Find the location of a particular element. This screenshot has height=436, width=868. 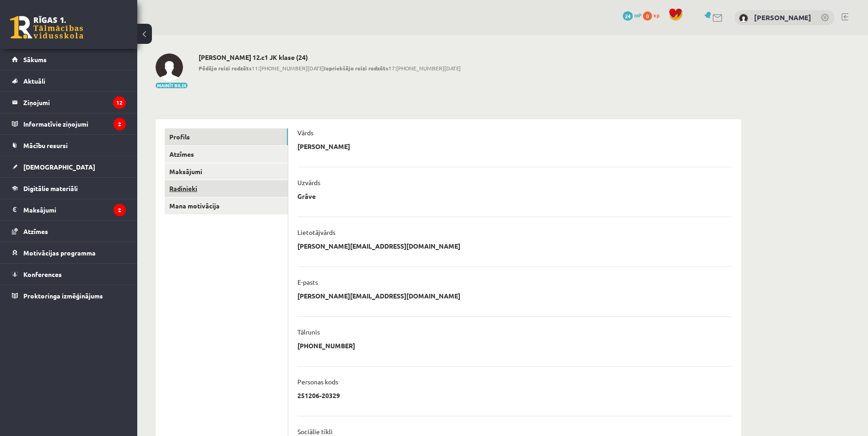

span: 0 is located at coordinates (647, 16).